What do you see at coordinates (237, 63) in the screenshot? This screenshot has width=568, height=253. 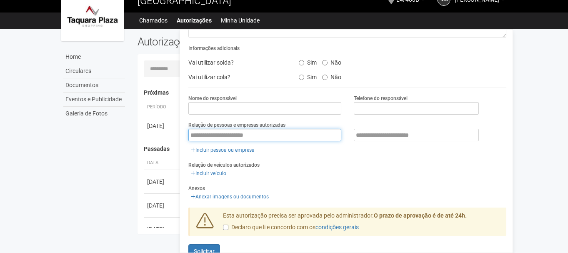 I see `div: Vai utilizar solda?` at bounding box center [237, 63].